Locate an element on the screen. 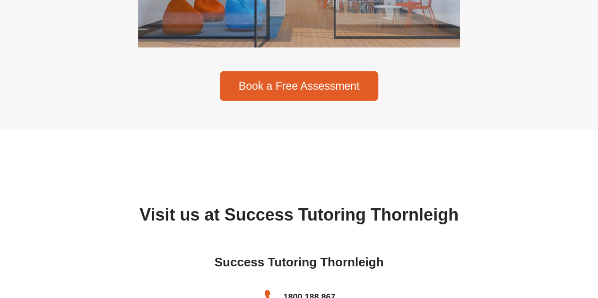  h2: Visit us at Success Tutoring Thornleigh is located at coordinates (299, 215).